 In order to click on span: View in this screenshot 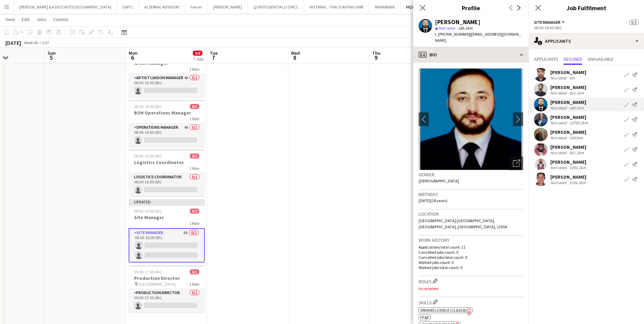, I will do `click(10, 19)`.